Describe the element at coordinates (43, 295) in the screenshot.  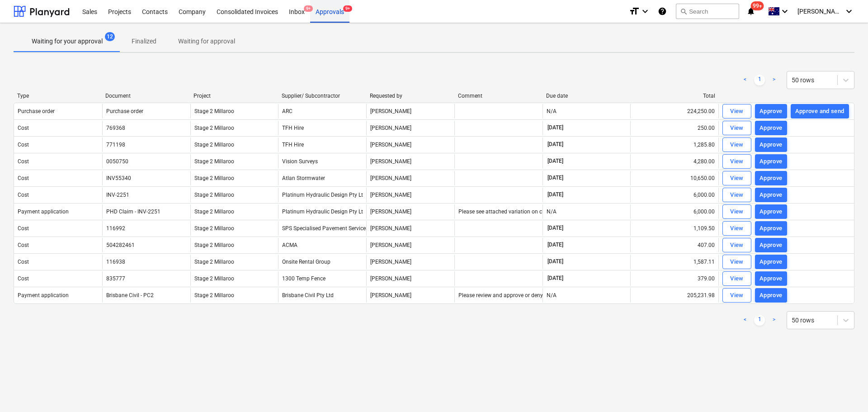
I see `div: Payment application` at that location.